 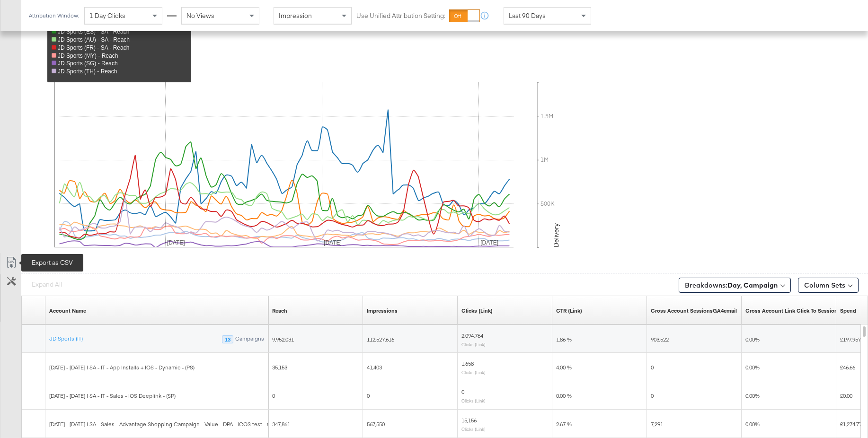 What do you see at coordinates (66, 339) in the screenshot?
I see `a: JD Sports (IT)` at bounding box center [66, 339].